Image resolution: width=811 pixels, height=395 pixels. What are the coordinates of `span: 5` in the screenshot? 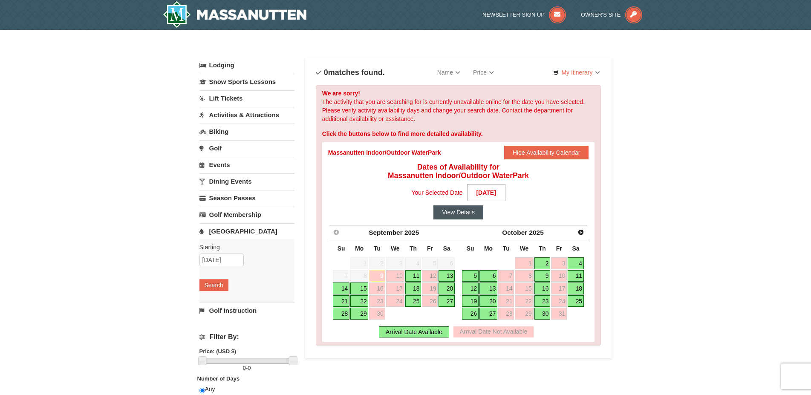 It's located at (430, 263).